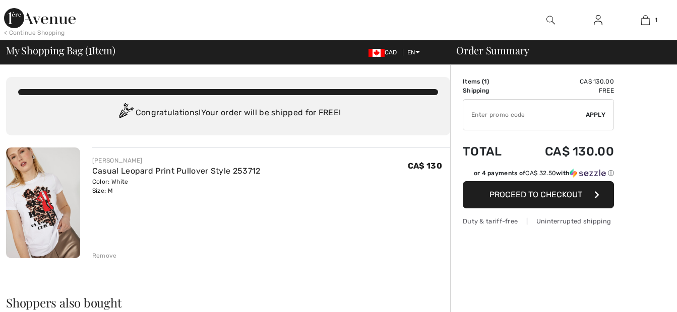  What do you see at coordinates (645, 20) in the screenshot?
I see `img: My Bag` at bounding box center [645, 20].